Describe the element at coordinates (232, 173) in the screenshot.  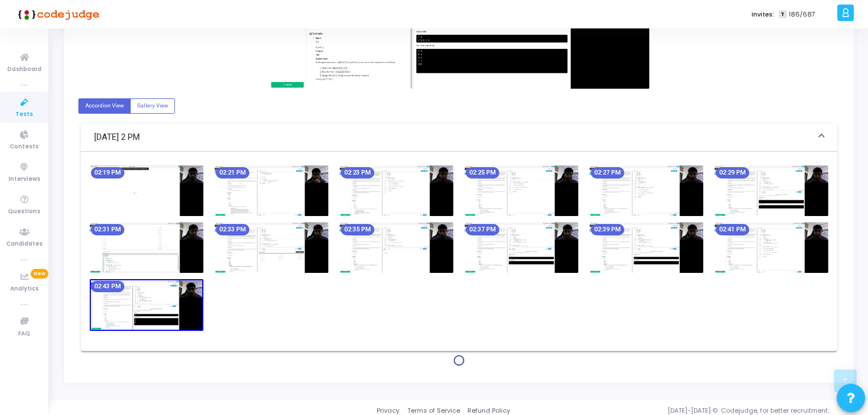
I see `mat-chip: 02:21 PM` at that location.